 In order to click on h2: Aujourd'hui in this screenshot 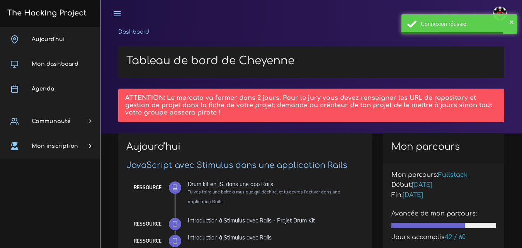, I will do `click(245, 149)`.